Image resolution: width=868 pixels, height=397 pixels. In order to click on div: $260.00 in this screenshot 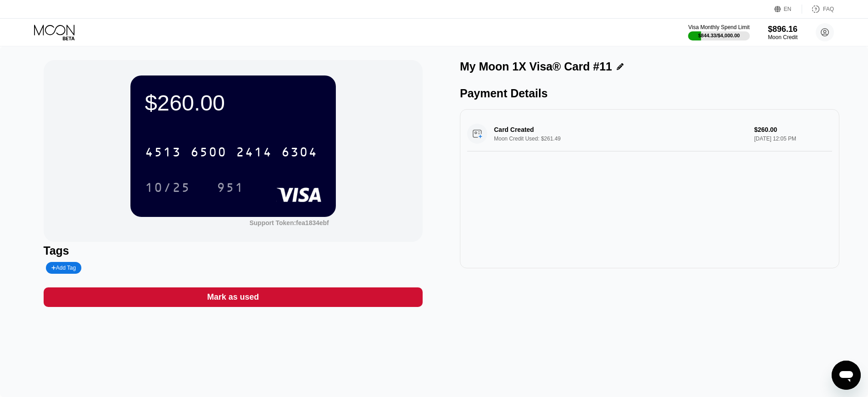, I will do `click(233, 102)`.